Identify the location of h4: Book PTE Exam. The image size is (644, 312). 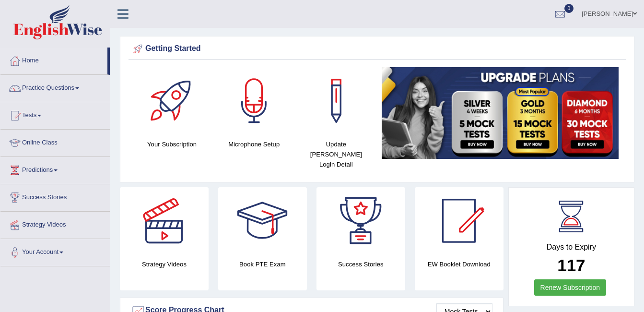
(262, 264).